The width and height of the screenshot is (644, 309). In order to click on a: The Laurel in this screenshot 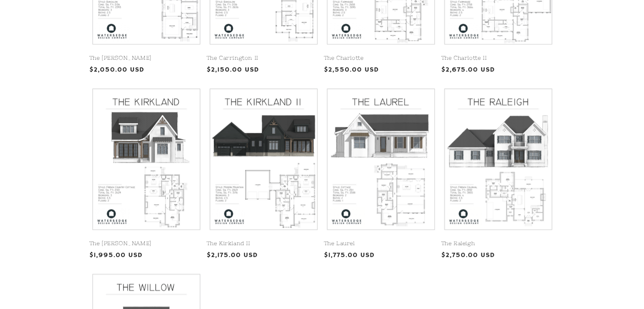, I will do `click(381, 244)`.